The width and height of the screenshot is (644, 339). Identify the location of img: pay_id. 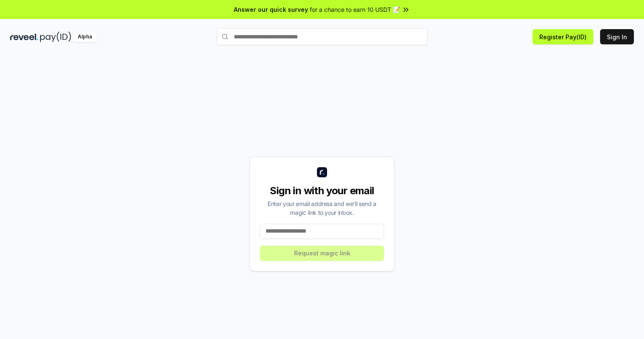
(56, 37).